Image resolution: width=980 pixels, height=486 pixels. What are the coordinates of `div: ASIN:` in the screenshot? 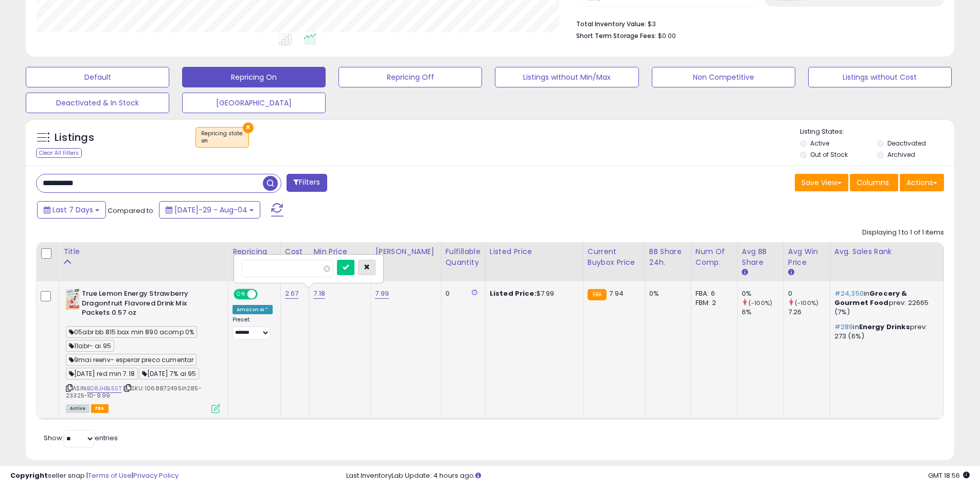 It's located at (143, 350).